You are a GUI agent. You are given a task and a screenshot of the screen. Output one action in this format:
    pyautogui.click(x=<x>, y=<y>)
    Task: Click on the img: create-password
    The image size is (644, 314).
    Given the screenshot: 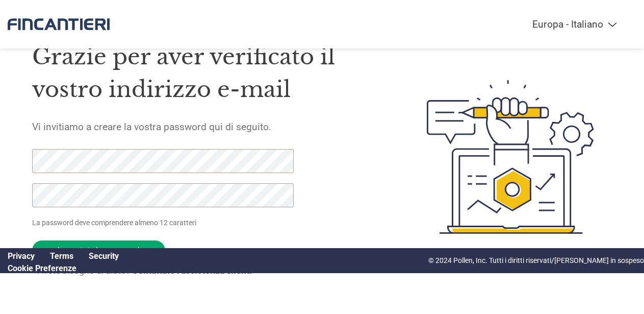 What is the action you would take?
    pyautogui.click(x=511, y=156)
    